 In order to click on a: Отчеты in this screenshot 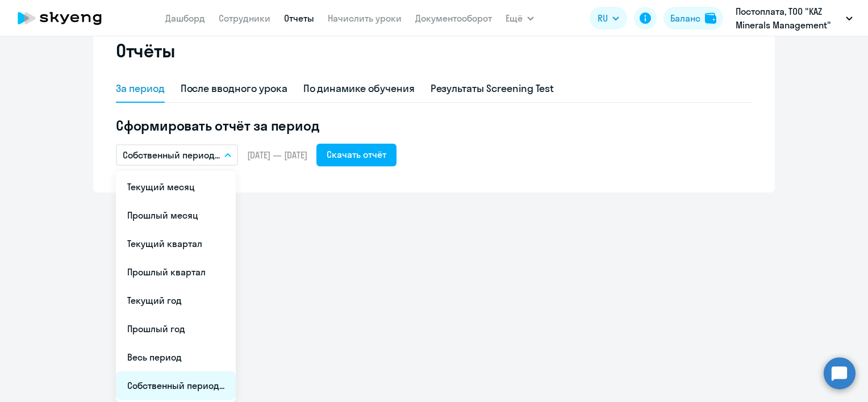, I will do `click(299, 18)`.